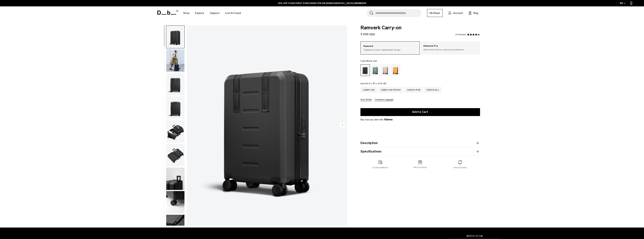  What do you see at coordinates (435, 13) in the screenshot?
I see `a: Db Black` at bounding box center [435, 13].